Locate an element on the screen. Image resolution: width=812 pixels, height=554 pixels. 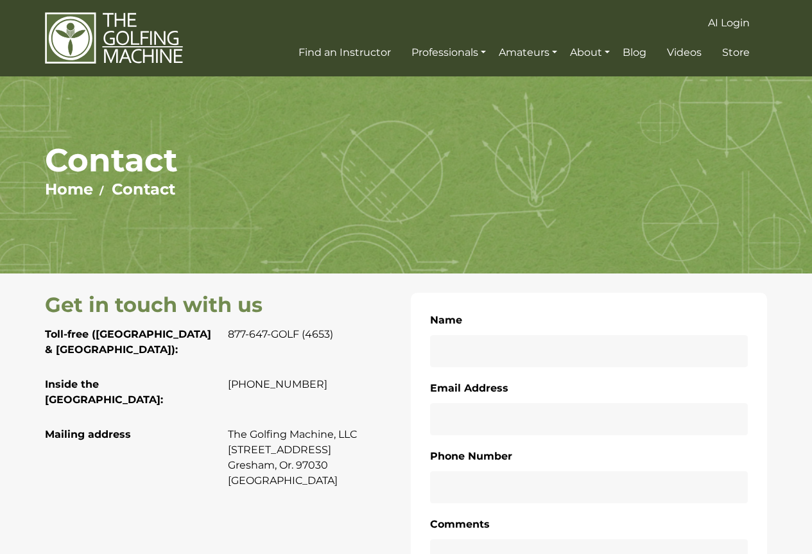
a: Blog is located at coordinates (634, 53).